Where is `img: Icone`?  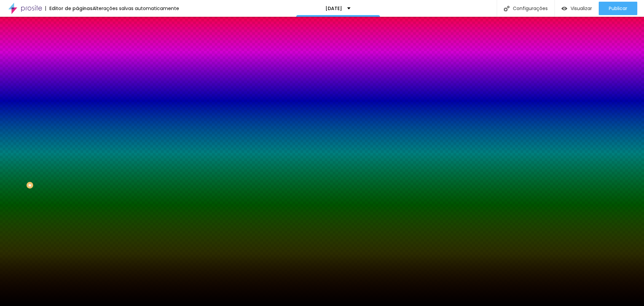
img: Icone is located at coordinates (507, 8).